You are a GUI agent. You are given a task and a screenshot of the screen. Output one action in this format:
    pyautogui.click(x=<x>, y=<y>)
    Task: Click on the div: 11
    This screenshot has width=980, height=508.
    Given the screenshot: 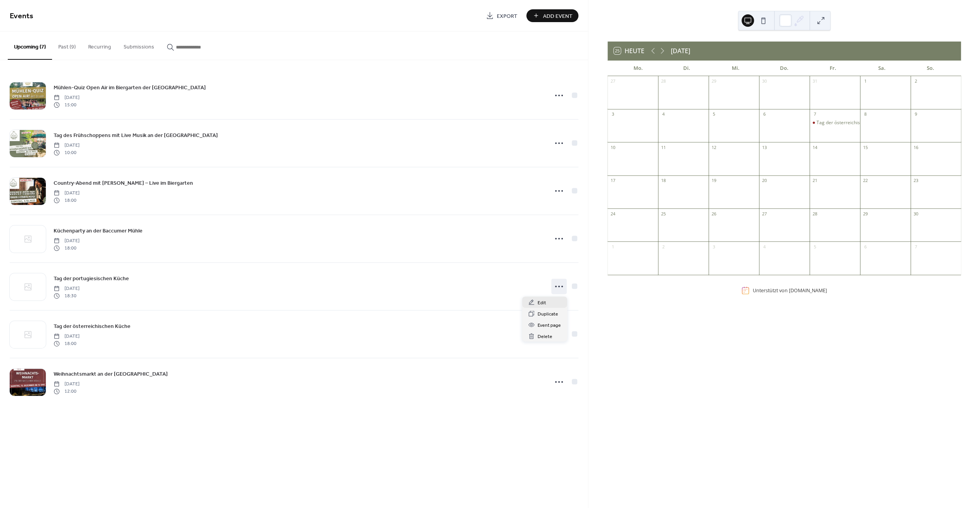 What is the action you would take?
    pyautogui.click(x=663, y=147)
    